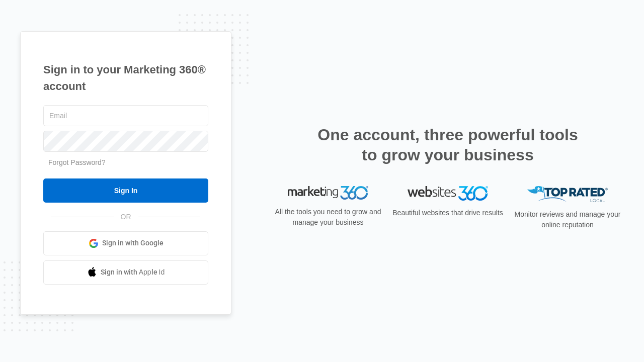 Image resolution: width=644 pixels, height=362 pixels. What do you see at coordinates (126, 217) in the screenshot?
I see `span: OR` at bounding box center [126, 217].